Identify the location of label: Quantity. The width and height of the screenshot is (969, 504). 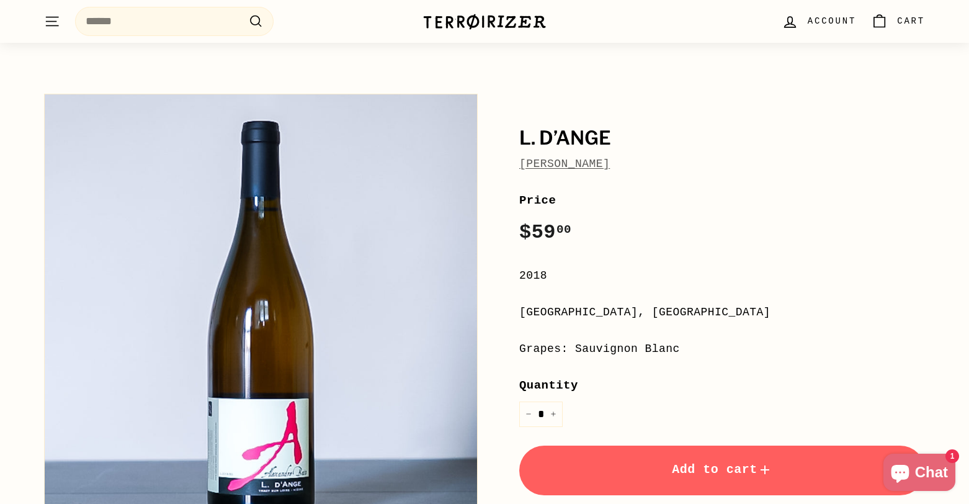
(722, 385).